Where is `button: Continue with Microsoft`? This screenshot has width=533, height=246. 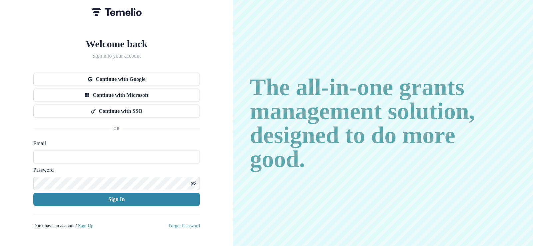
button: Continue with Microsoft is located at coordinates (117, 95).